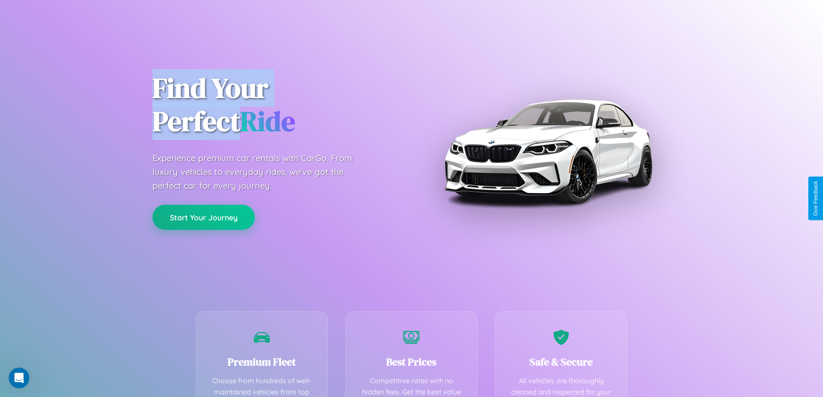  Describe the element at coordinates (548, 151) in the screenshot. I see `img: Premium BMW car rental vehicle` at that location.